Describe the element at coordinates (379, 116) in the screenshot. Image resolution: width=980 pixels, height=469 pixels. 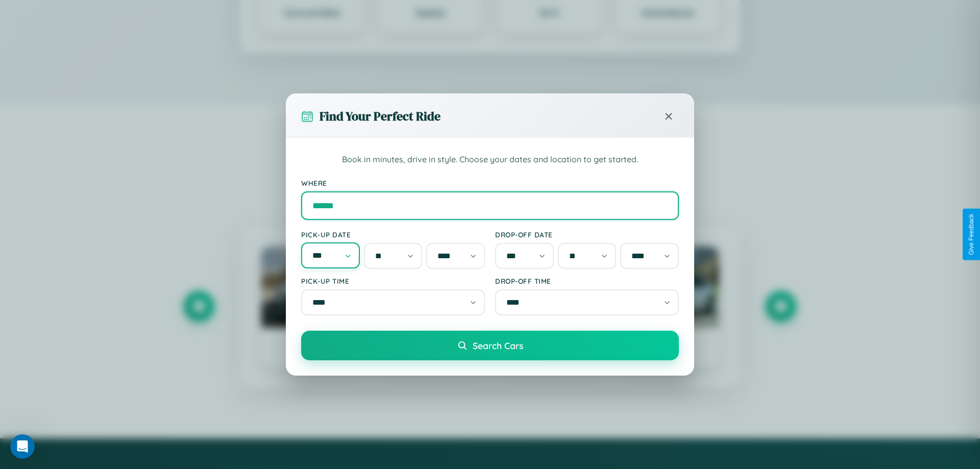
I see `h3: Find Your Perfect Ride` at that location.